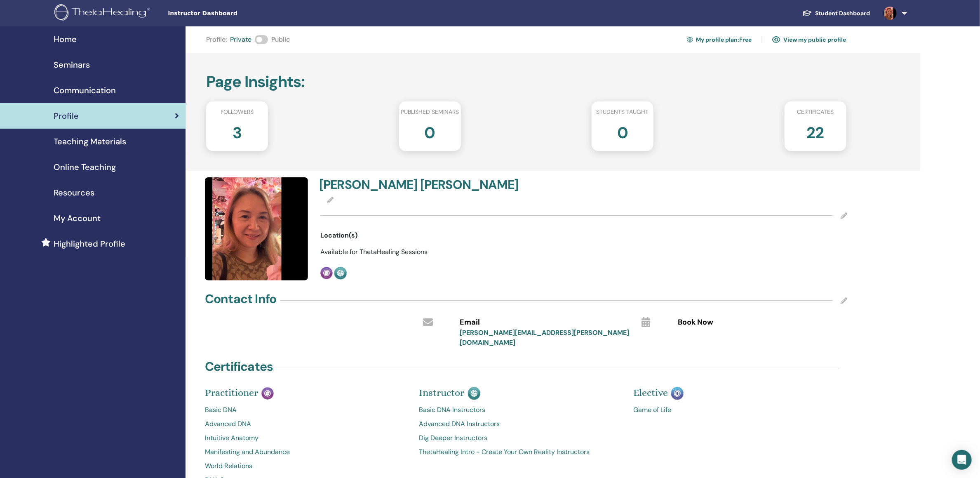 The height and width of the screenshot is (478, 980). Describe the element at coordinates (84, 90) in the screenshot. I see `span: Communication` at that location.